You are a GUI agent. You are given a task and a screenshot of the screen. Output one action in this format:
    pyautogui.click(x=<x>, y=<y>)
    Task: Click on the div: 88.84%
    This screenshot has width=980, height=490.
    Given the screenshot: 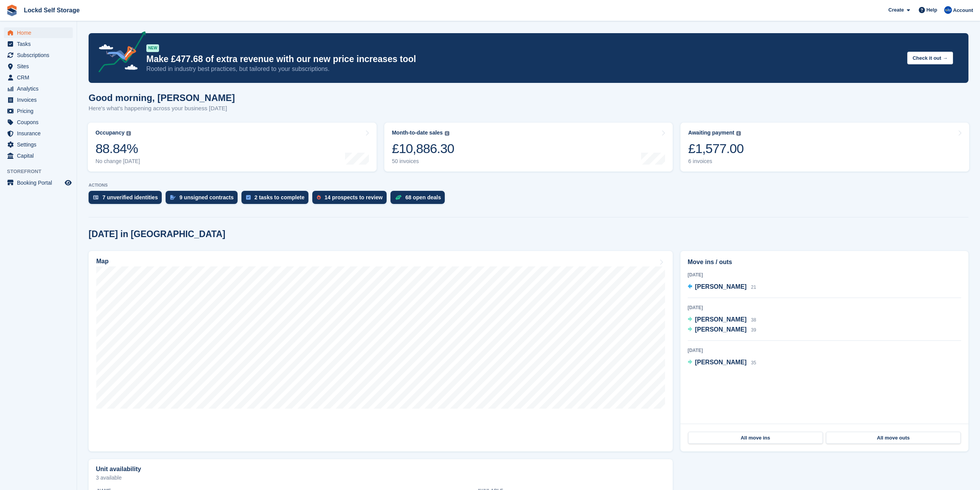 What is the action you would take?
    pyautogui.click(x=118, y=149)
    